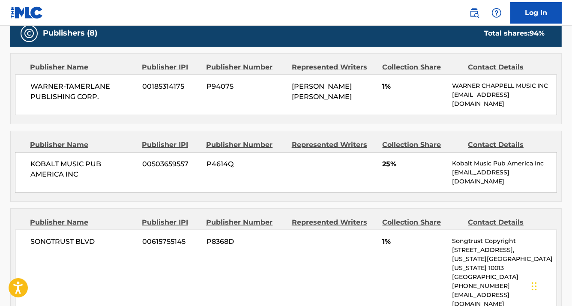 This screenshot has height=306, width=572. I want to click on p: WARNER CHAPPELL MUSIC INC, so click(504, 86).